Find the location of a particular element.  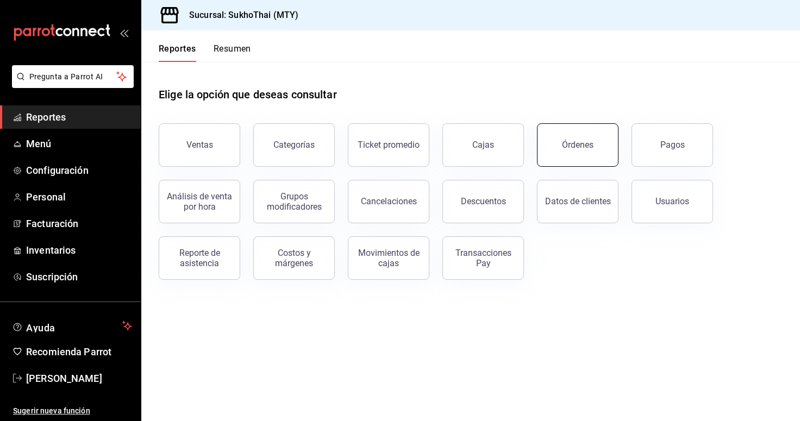

button: Ticket promedio is located at coordinates (389, 145).